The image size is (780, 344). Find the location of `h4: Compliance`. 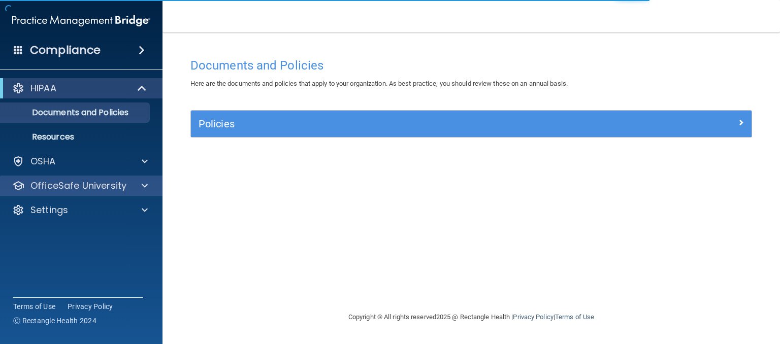

h4: Compliance is located at coordinates (65, 50).